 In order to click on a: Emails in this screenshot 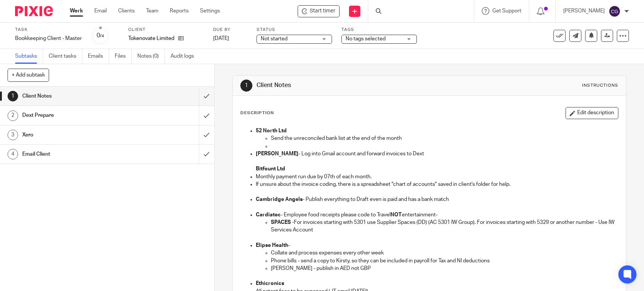, I will do `click(99, 57)`.